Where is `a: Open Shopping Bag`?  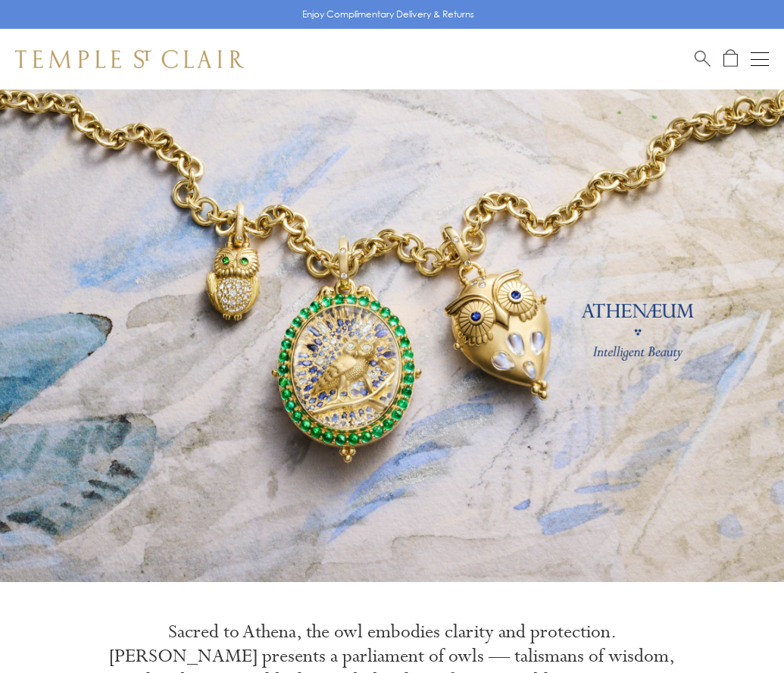
a: Open Shopping Bag is located at coordinates (730, 59).